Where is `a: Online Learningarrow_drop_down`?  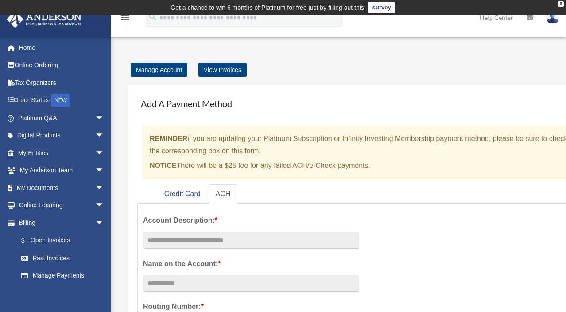 a: Online Learningarrow_drop_down is located at coordinates (62, 206).